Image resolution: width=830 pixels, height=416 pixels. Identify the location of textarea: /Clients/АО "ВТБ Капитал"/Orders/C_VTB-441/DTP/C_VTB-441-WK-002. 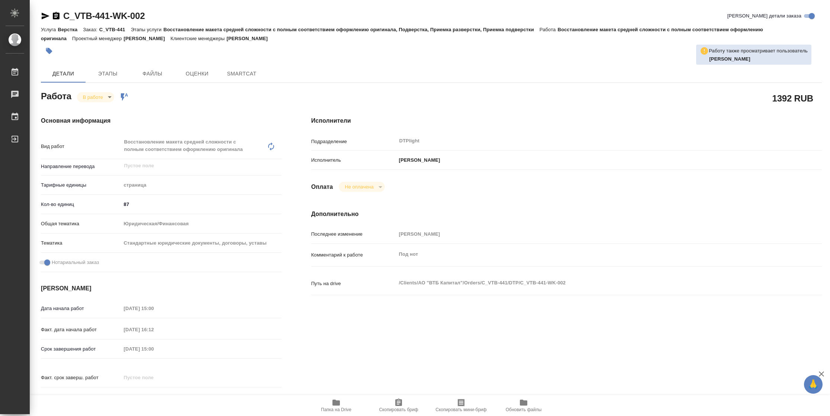
(588, 283).